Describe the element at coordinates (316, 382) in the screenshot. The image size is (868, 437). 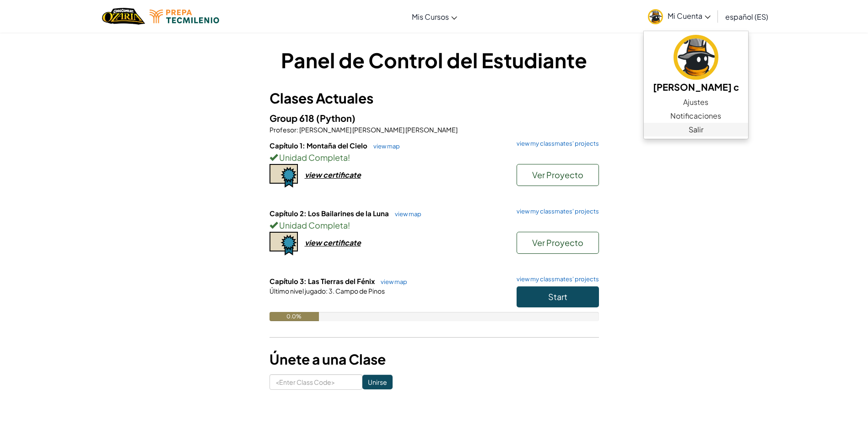
I see `input: <Enter Class Code>` at that location.